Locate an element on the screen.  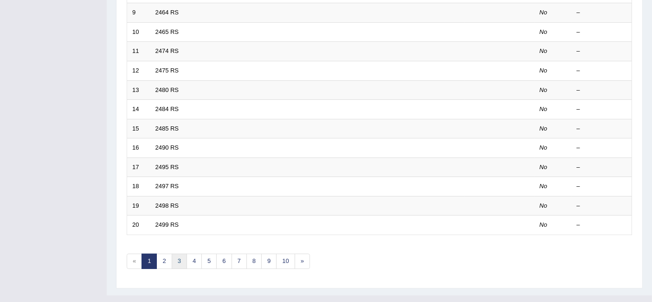
a: 2497 RS is located at coordinates (167, 186).